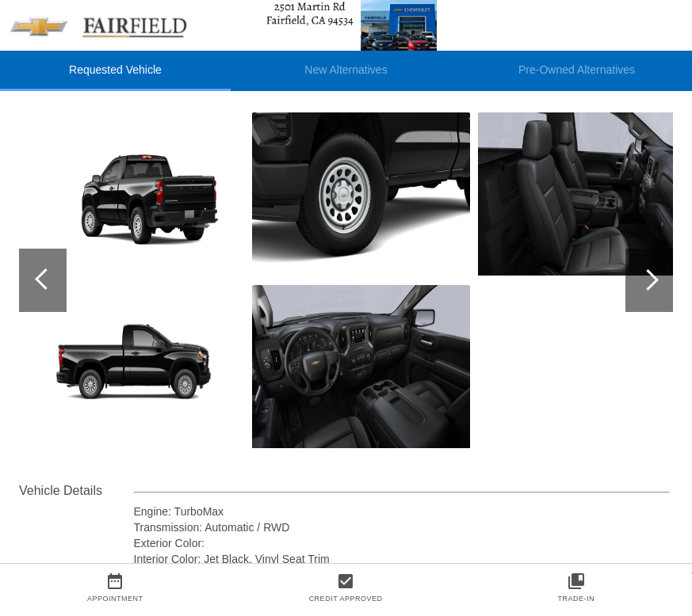 The image size is (692, 616). Describe the element at coordinates (402, 543) in the screenshot. I see `div: Exterior Color:` at that location.